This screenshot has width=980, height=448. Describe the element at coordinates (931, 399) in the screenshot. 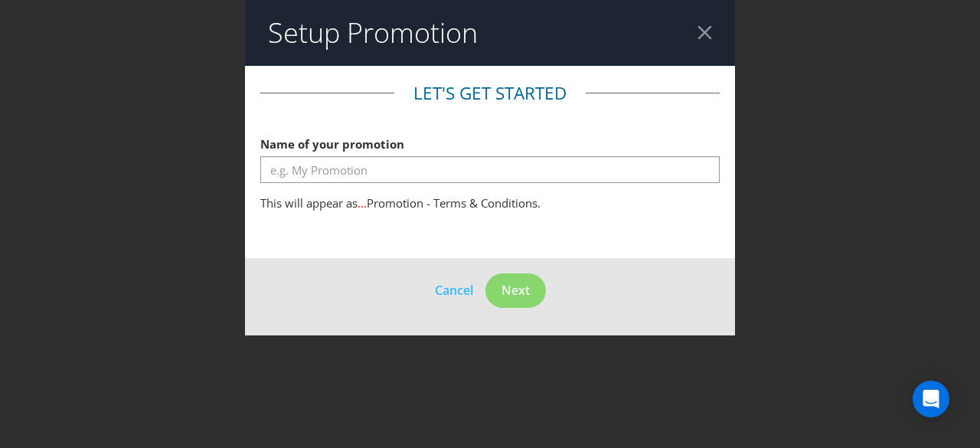

I see `div: Open Intercom Messenger` at that location.